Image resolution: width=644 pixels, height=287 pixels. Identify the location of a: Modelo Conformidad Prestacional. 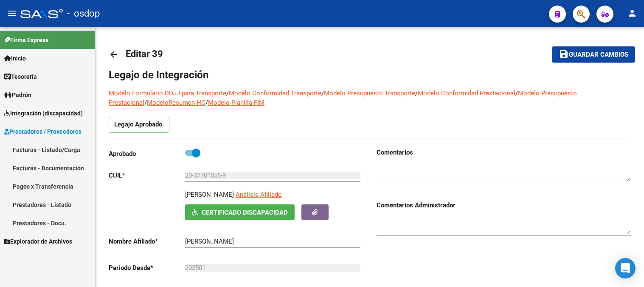
(467, 93).